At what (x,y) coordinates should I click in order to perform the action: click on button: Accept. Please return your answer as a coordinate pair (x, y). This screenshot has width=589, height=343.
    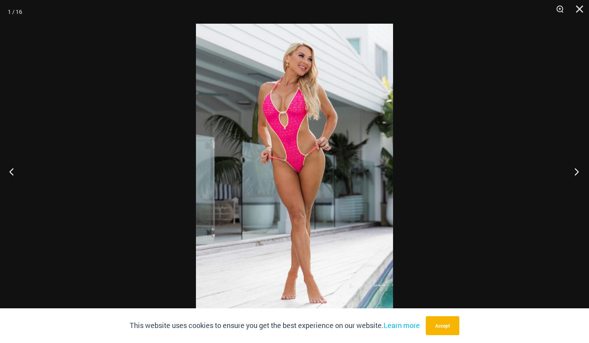
    Looking at the image, I should click on (443, 326).